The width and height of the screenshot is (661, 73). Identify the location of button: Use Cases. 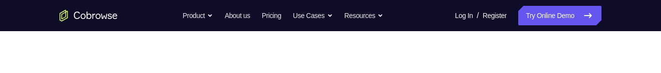
(313, 15).